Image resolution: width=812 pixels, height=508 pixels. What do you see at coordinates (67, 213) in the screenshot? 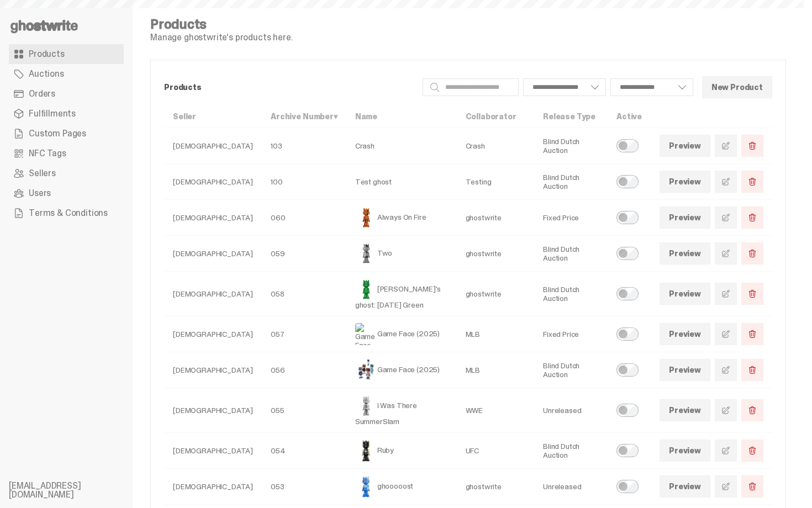
I see `a: Terms & Conditions` at bounding box center [67, 213].